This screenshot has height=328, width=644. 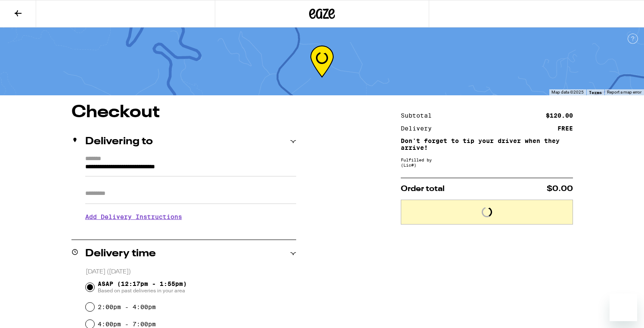 What do you see at coordinates (567, 92) in the screenshot?
I see `span: Map data ©2025` at bounding box center [567, 92].